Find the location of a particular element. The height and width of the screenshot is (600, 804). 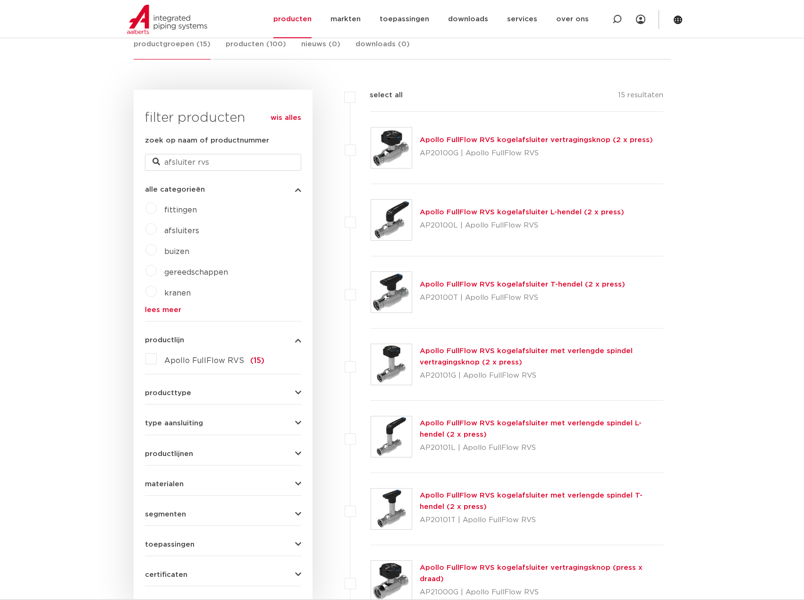

button: toepassingen is located at coordinates (223, 545).